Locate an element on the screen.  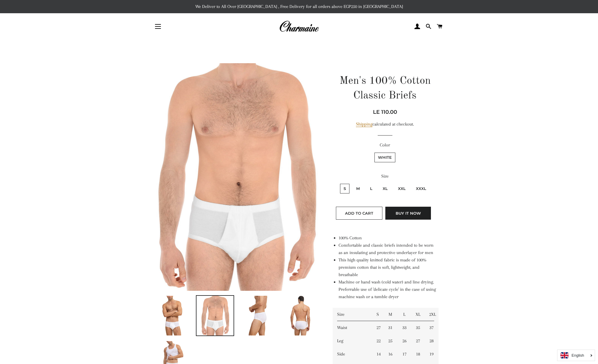
span: 100% Cotton is located at coordinates (350, 238).